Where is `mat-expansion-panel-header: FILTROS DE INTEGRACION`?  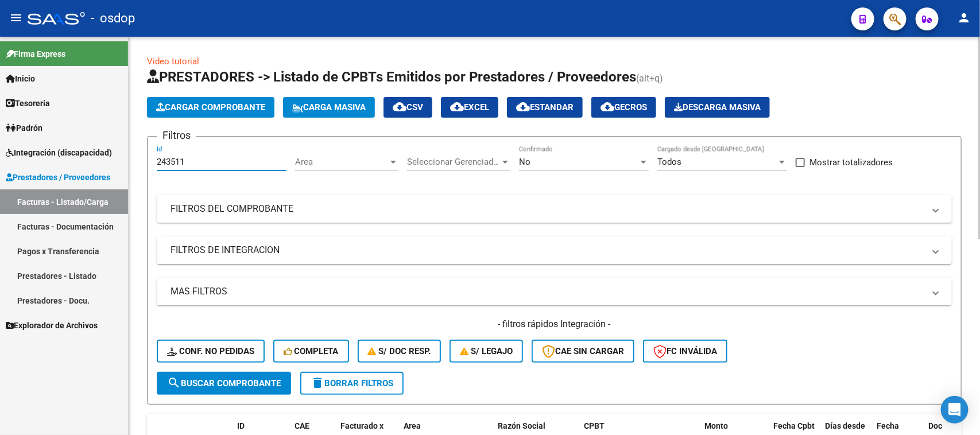
mat-expansion-panel-header: FILTROS DE INTEGRACION is located at coordinates (554, 251).